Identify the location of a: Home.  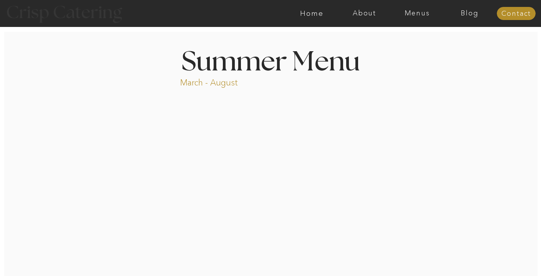
(312, 13).